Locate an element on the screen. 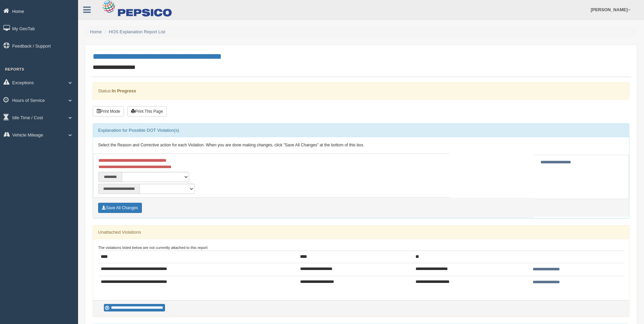  small: The violations listed below are not currently attached to this report: is located at coordinates (153, 247).